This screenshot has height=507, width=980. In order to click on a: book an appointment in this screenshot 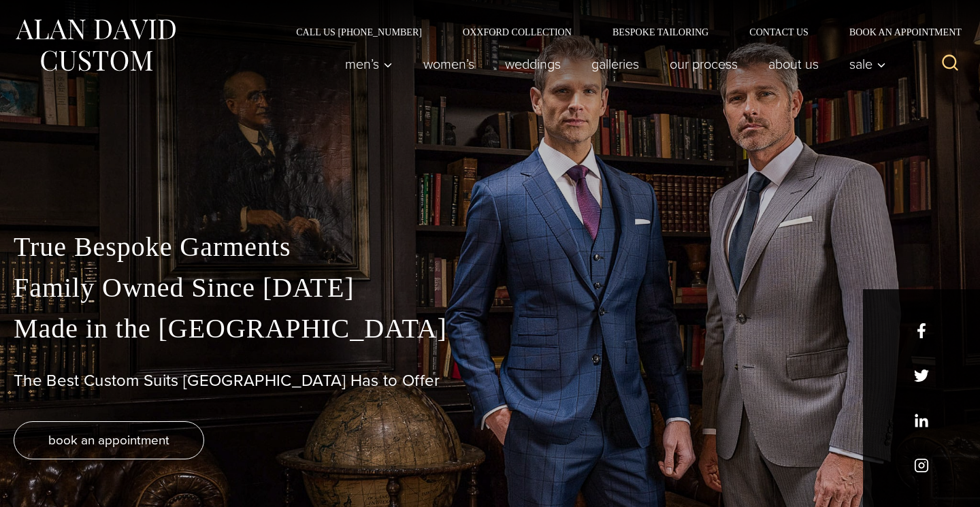, I will do `click(109, 441)`.